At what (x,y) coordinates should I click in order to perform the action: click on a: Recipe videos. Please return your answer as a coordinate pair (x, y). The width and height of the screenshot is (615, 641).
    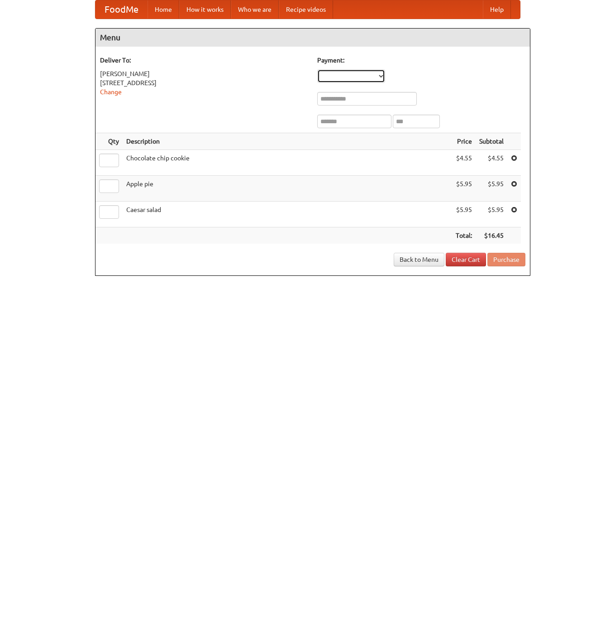
    Looking at the image, I should click on (306, 10).